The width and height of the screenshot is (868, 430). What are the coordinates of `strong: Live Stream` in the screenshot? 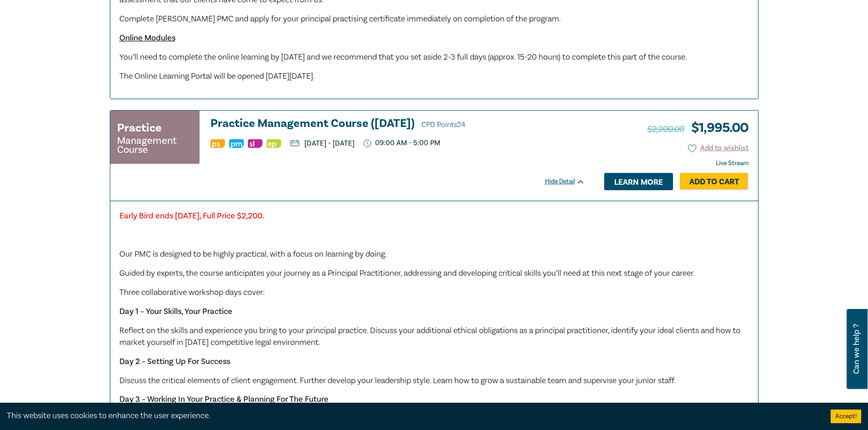 It's located at (732, 163).